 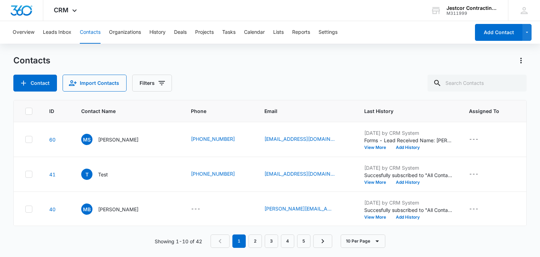 What do you see at coordinates (271, 241) in the screenshot?
I see `nav: Pagination` at bounding box center [271, 241].